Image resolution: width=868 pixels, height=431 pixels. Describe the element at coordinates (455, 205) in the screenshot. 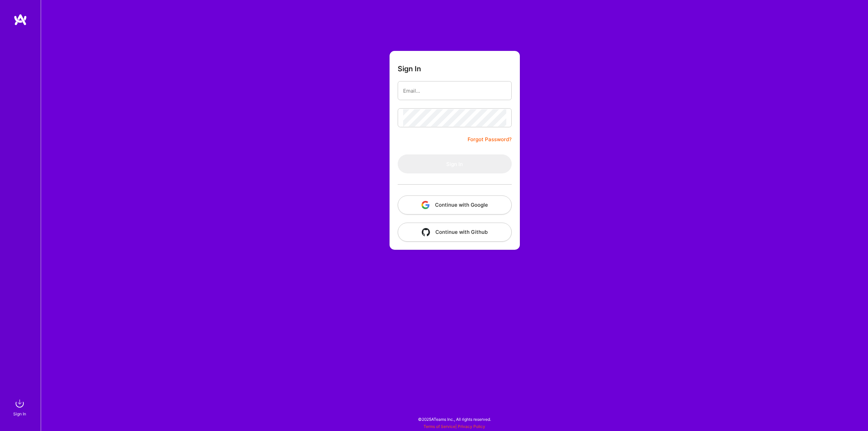

I see `button: Continue with Google` at that location.